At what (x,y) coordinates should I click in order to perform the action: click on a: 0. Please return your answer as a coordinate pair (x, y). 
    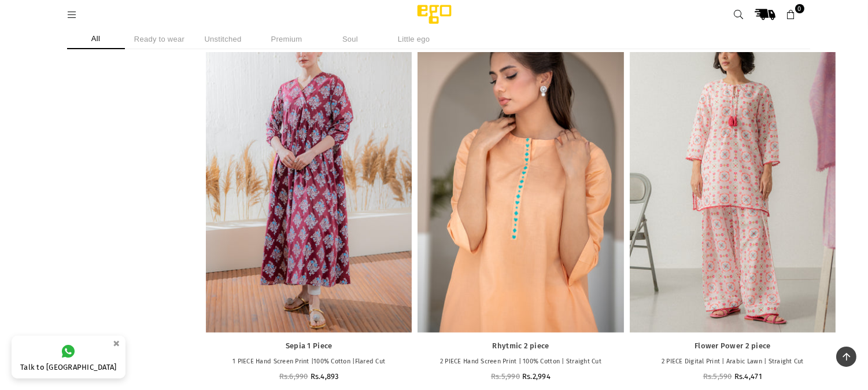
    Looking at the image, I should click on (791, 15).